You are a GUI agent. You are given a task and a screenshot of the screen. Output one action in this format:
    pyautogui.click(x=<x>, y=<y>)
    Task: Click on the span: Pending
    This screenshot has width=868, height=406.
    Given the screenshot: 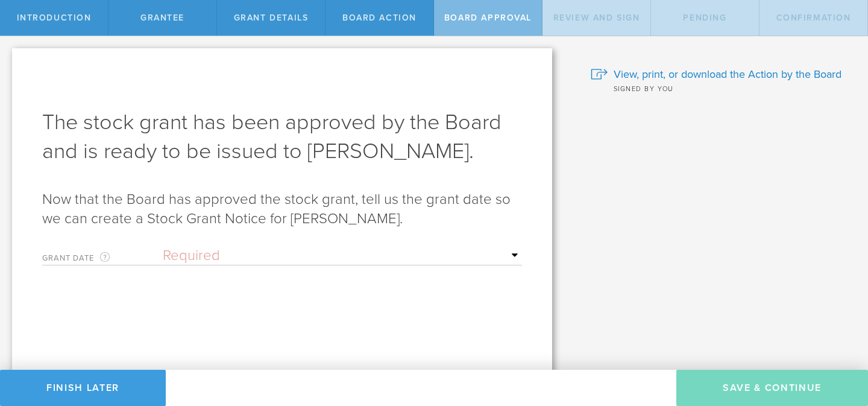 What is the action you would take?
    pyautogui.click(x=705, y=18)
    